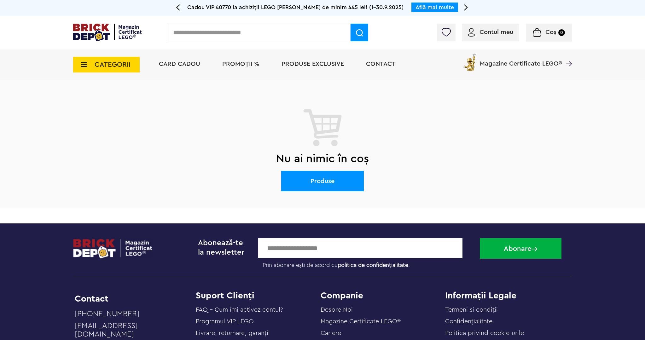 The width and height of the screenshot is (645, 340). What do you see at coordinates (233, 333) in the screenshot?
I see `a: Livrare, returnare, garanţii` at bounding box center [233, 333].